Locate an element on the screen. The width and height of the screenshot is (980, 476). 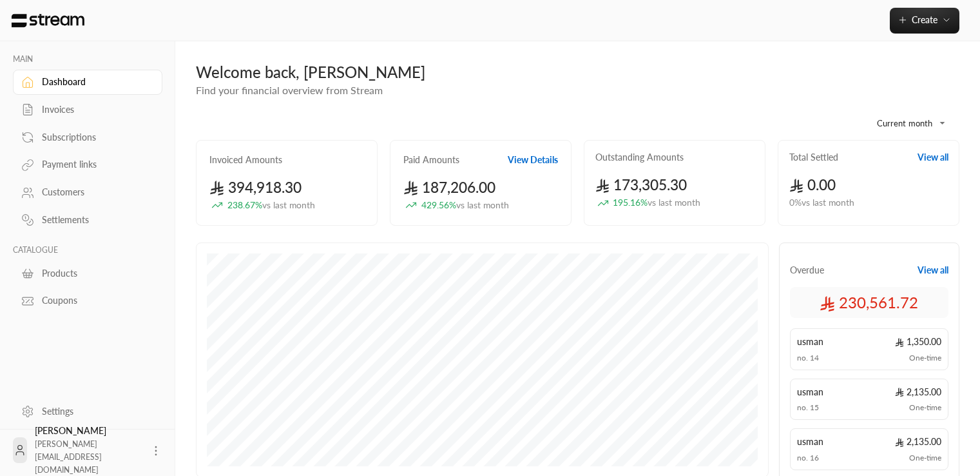
span: 187,206.00 is located at coordinates (449, 187).